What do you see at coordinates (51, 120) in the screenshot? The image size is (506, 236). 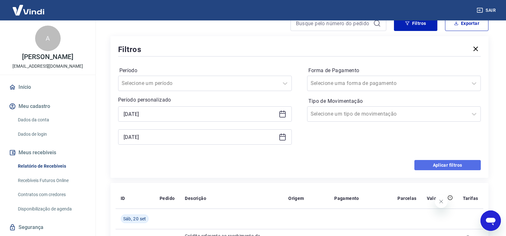 I see `a: Dados da conta` at bounding box center [51, 120].